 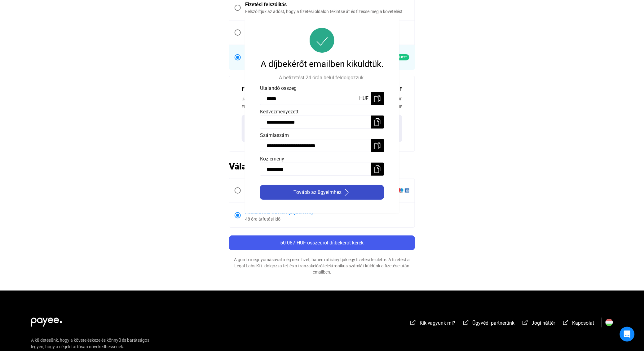 What do you see at coordinates (322, 40) in the screenshot?
I see `img: success-icon` at bounding box center [322, 40].